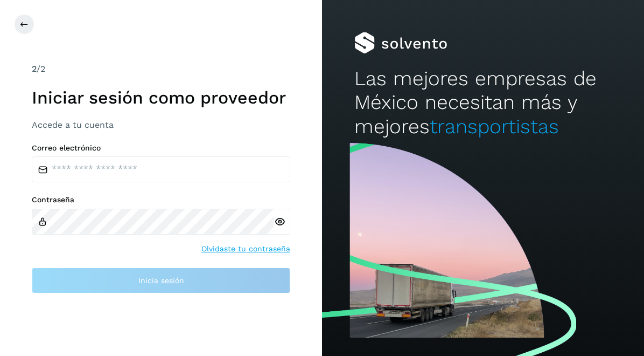  What do you see at coordinates (483, 102) in the screenshot?
I see `h2: Las mejores empresas de México necesitan más y mejores` at bounding box center [483, 102].